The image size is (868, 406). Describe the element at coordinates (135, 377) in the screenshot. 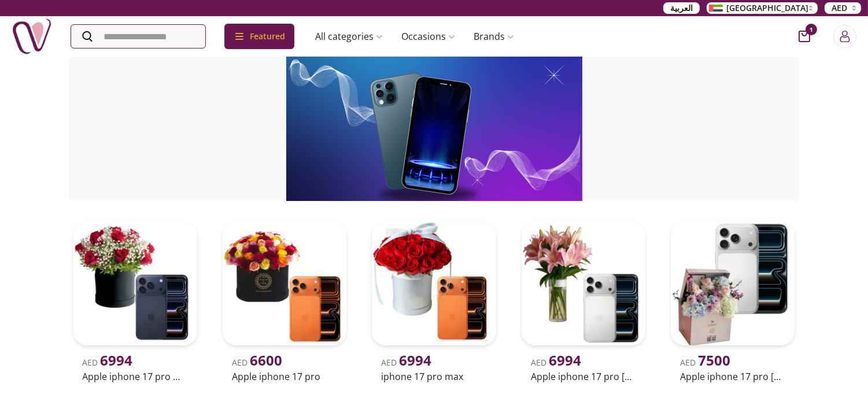

I see `h2: Apple iphone 17 pro max` at that location.